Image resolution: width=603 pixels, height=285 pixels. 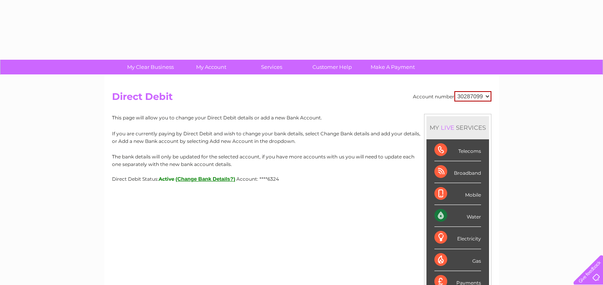 I want to click on div: Gas, so click(x=457, y=260).